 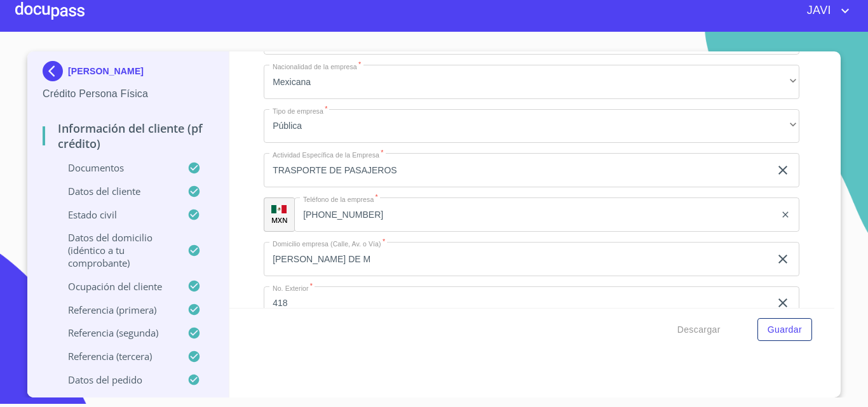 I want to click on p: Documentos, so click(x=115, y=168).